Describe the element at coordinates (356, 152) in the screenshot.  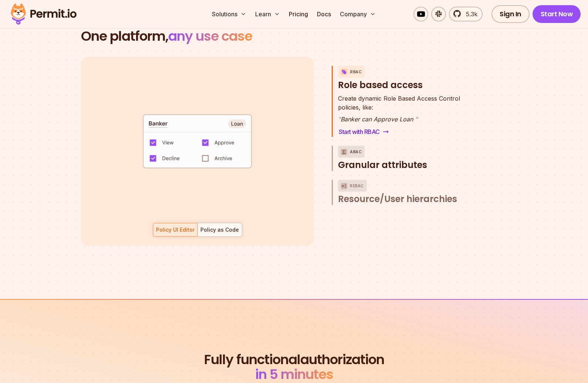
I see `p: ABAC` at that location.